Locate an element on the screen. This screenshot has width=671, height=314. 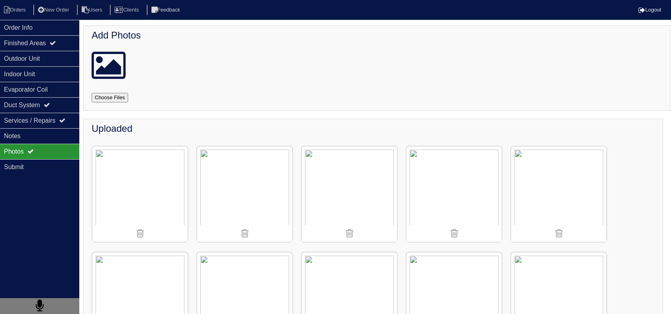
a: Clients is located at coordinates (127, 10).